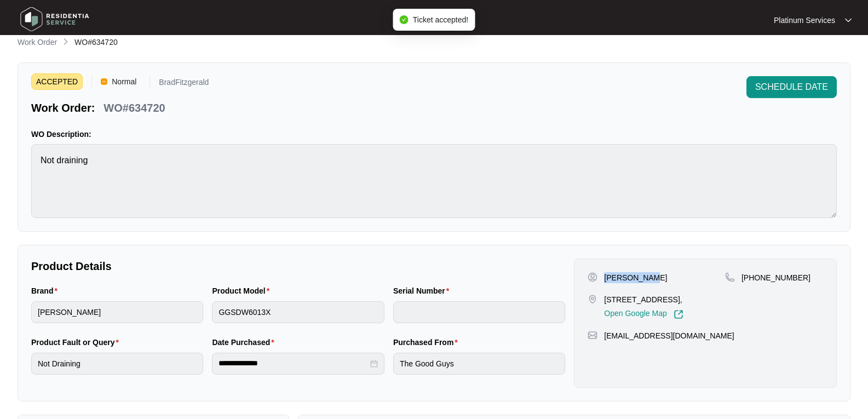 This screenshot has height=419, width=868. What do you see at coordinates (245, 342) in the screenshot?
I see `label: Date Purchased` at bounding box center [245, 342].